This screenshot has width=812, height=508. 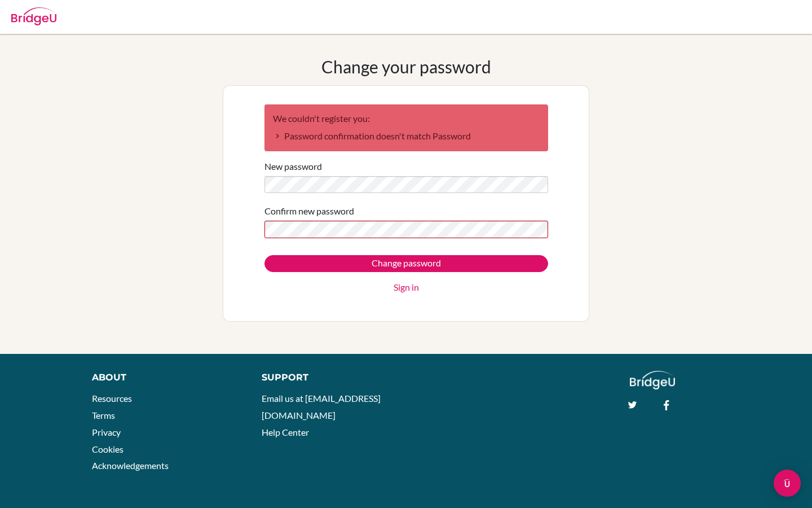 What do you see at coordinates (34, 16) in the screenshot?
I see `img: Bridge-U` at bounding box center [34, 16].